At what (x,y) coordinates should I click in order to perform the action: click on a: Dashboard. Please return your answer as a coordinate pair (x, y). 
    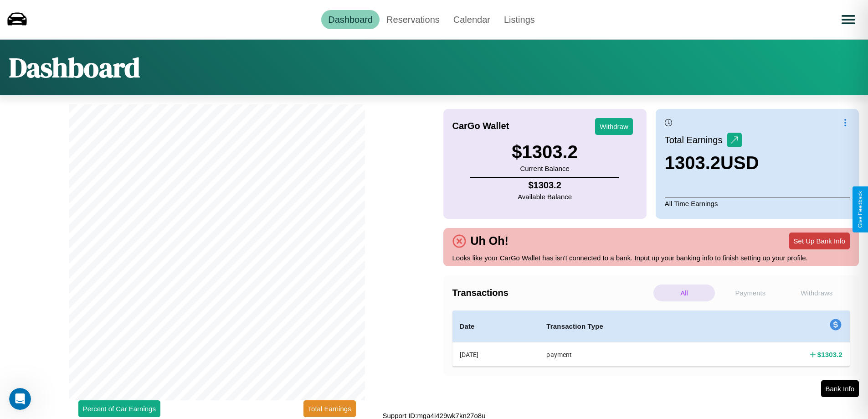
    Looking at the image, I should click on (350, 20).